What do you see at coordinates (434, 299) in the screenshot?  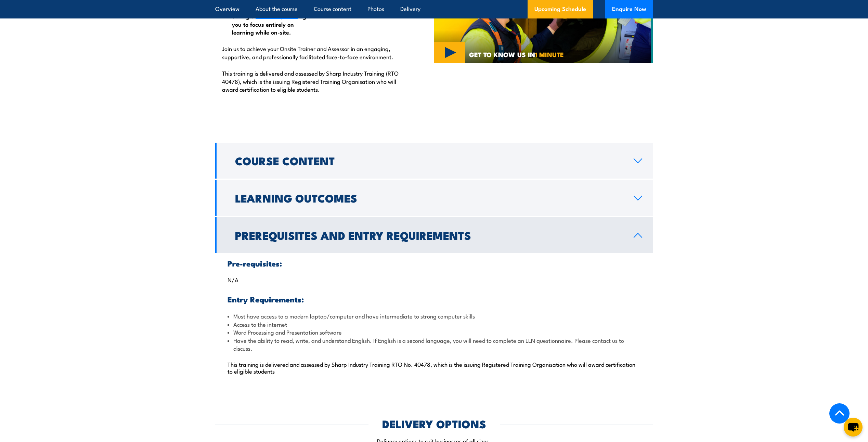 I see `h3: Entry Requirements:` at bounding box center [434, 299].